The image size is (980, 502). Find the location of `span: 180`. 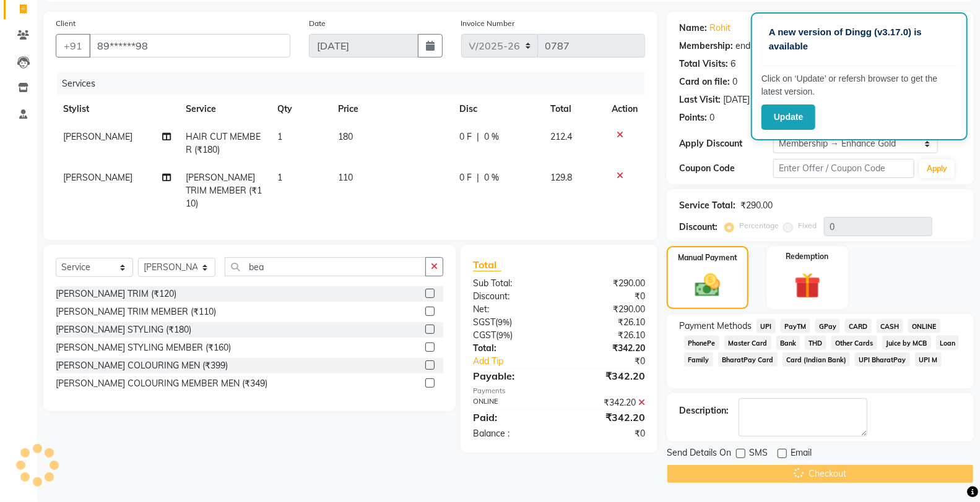

span: 180 is located at coordinates (346, 137).